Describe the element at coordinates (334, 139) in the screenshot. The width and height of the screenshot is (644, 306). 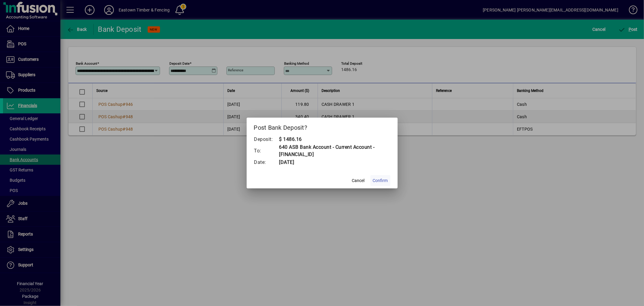
I see `td: $ 1486.16` at that location.